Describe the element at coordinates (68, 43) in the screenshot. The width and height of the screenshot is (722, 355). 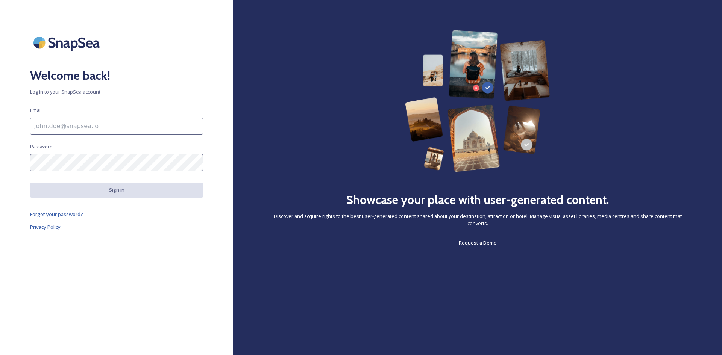
I see `img: SnapSea Logo` at that location.